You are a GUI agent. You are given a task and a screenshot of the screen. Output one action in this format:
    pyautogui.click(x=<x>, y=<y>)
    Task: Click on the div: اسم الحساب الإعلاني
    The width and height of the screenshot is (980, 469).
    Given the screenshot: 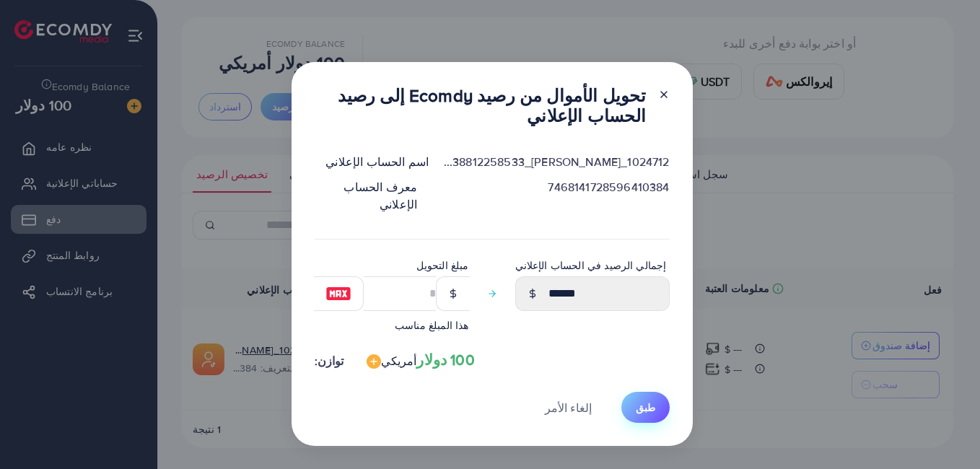 What is the action you would take?
    pyautogui.click(x=366, y=161)
    